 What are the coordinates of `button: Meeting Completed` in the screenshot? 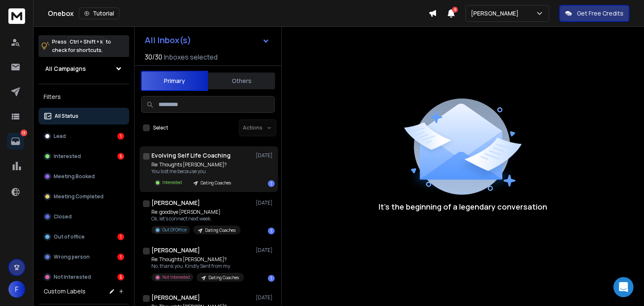 It's located at (84, 197).